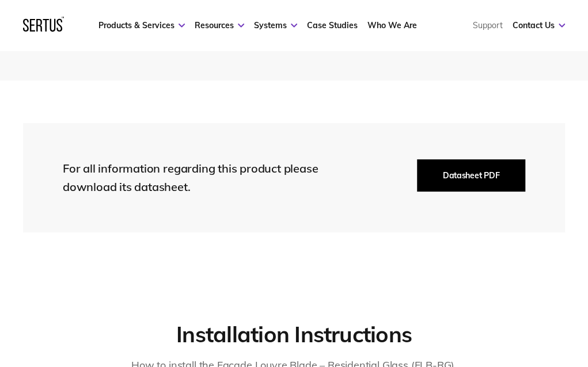 The height and width of the screenshot is (367, 588). Describe the element at coordinates (219, 25) in the screenshot. I see `a: Resources` at that location.